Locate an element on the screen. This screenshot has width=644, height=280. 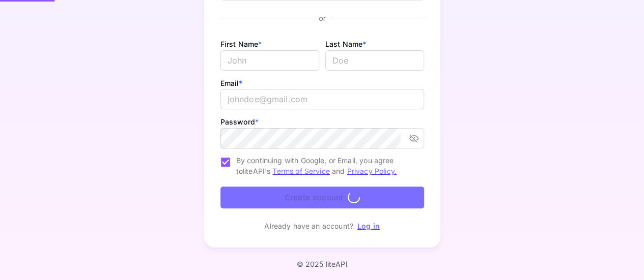
label: Last Name is located at coordinates (346, 43).